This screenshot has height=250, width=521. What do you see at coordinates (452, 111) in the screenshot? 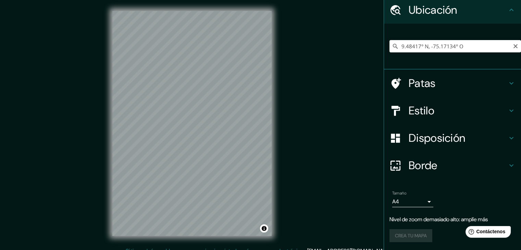
I see `div: Estilo` at bounding box center [452, 111].